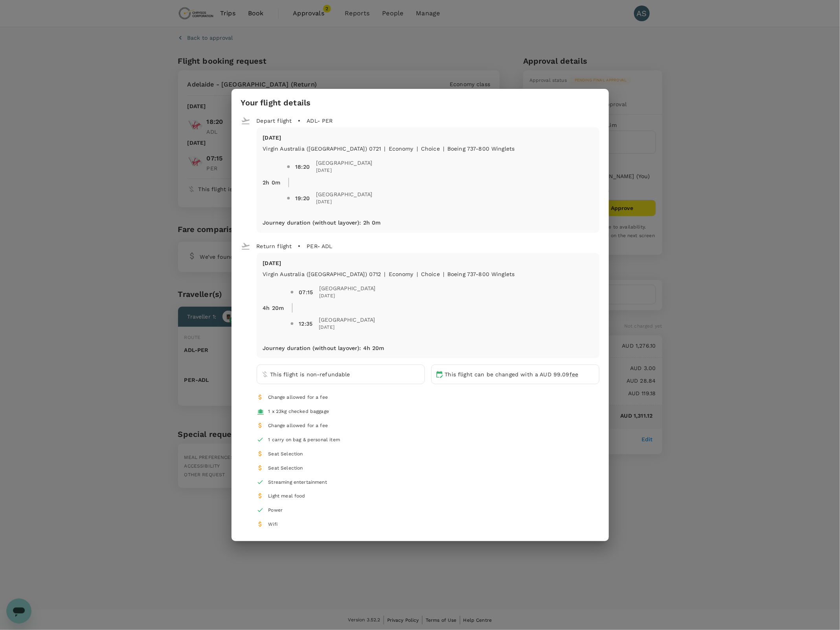 This screenshot has width=840, height=630. Describe the element at coordinates (272, 183) in the screenshot. I see `p: 2h 0m` at that location.